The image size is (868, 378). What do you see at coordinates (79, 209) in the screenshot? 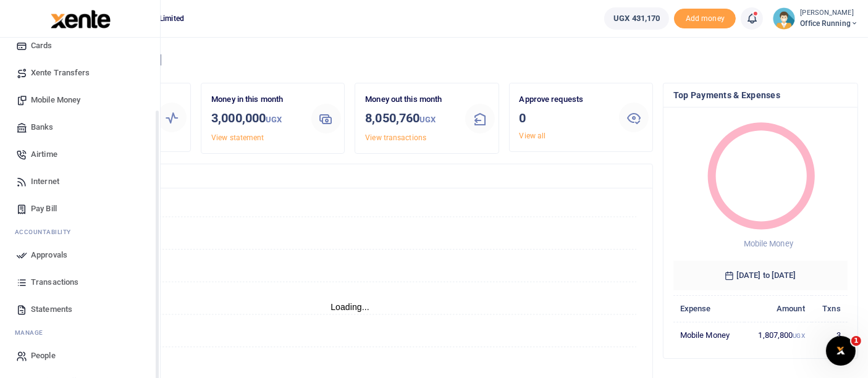
I see `a: Pay Bill` at bounding box center [79, 209].